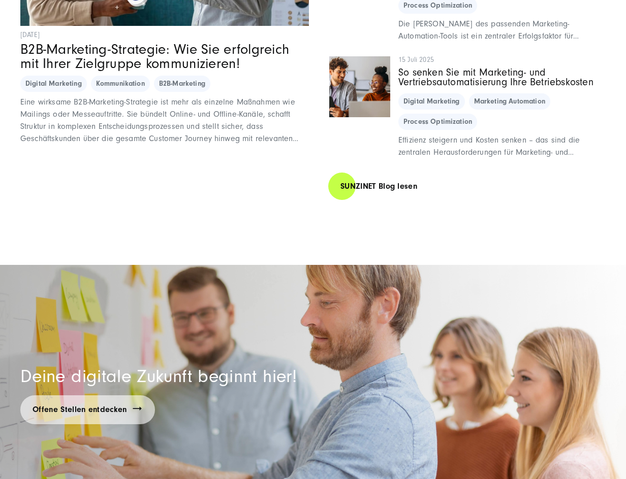 The height and width of the screenshot is (479, 626). Describe the element at coordinates (509, 102) in the screenshot. I see `span: Marketing Automation` at that location.